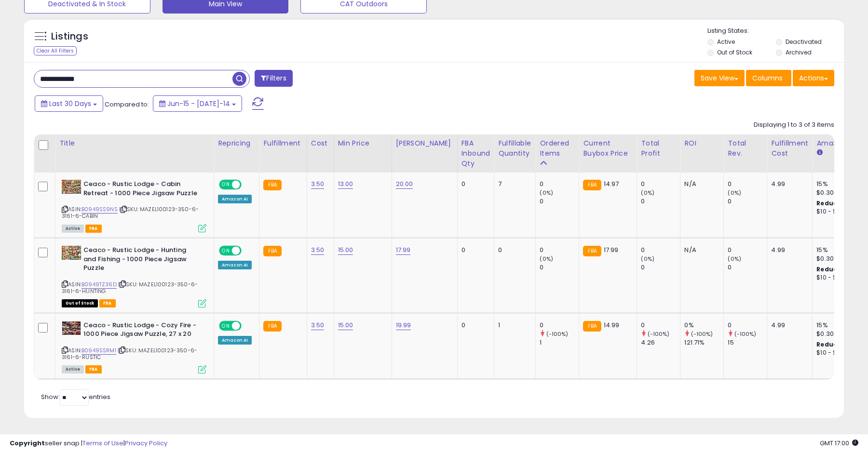  What do you see at coordinates (814, 78) in the screenshot?
I see `button: Actions` at bounding box center [814, 78].